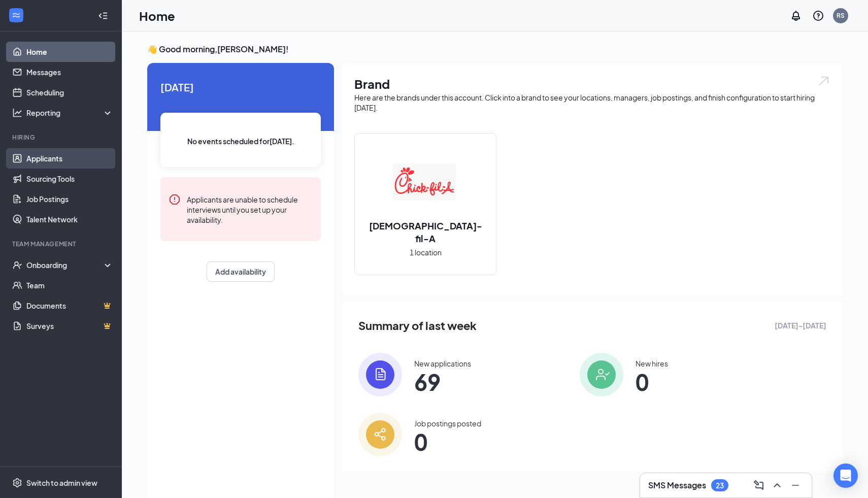 The image size is (868, 498). I want to click on svg: ChevronUp, so click(778, 486).